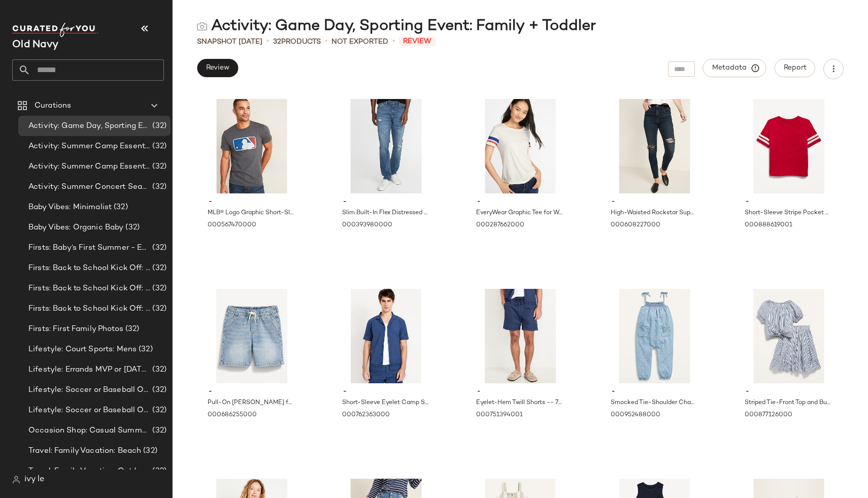 Image resolution: width=868 pixels, height=498 pixels. Describe the element at coordinates (89, 166) in the screenshot. I see `span: Activity: Summer Camp Essentials: Girls` at that location.